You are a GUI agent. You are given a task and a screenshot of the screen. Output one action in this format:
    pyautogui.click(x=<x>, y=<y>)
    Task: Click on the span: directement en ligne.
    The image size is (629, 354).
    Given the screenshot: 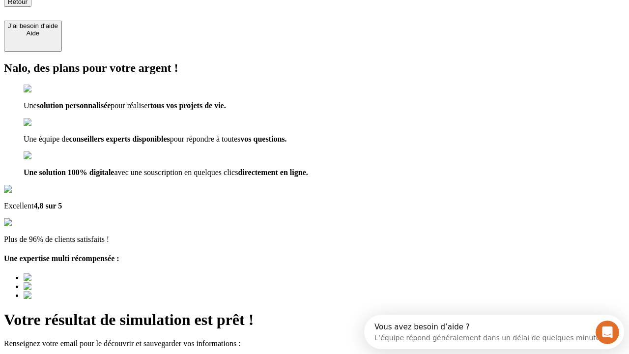 What is the action you would take?
    pyautogui.click(x=273, y=172)
    